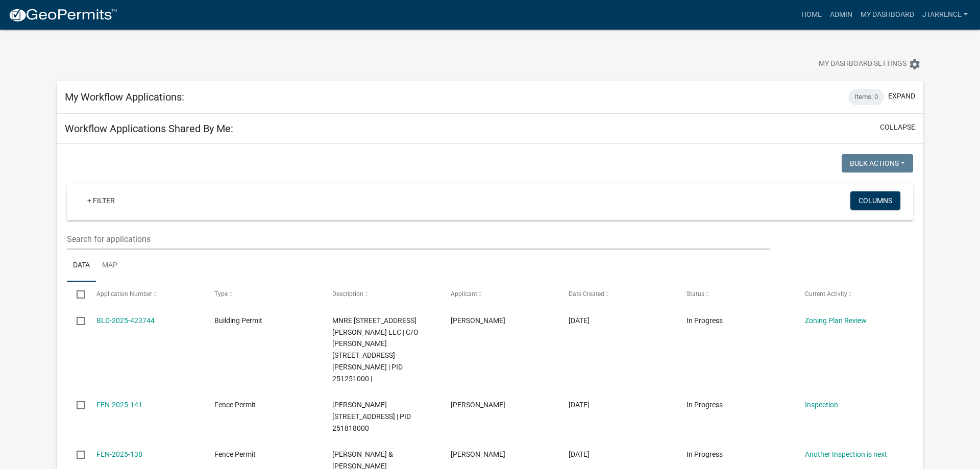  Describe the element at coordinates (812, 15) in the screenshot. I see `a: Home` at that location.